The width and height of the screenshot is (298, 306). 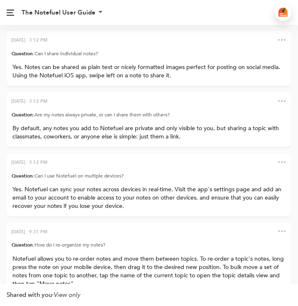 What do you see at coordinates (147, 71) in the screenshot?
I see `span: Yes. Notes can be shared as plain text or nicely formatted images perfect for posting on social m...` at bounding box center [147, 71].